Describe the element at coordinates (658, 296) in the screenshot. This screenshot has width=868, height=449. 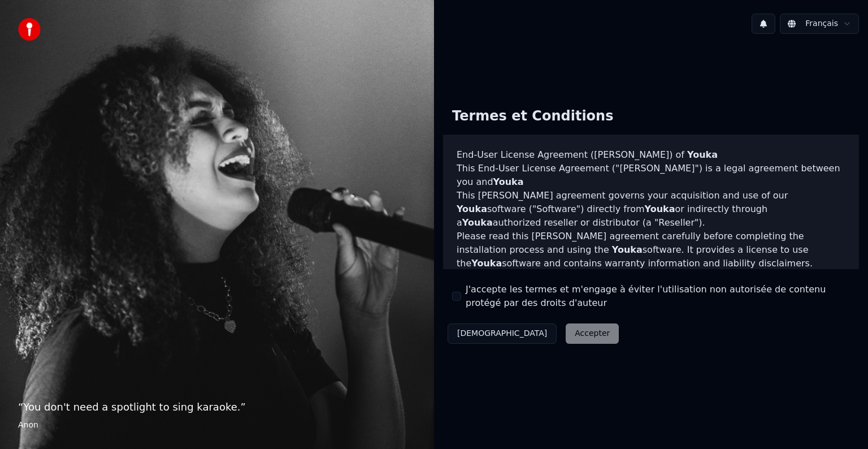
I see `label: J'accepte les termes et m'engage à éviter l'utilisation non autorisée de contenu protégé par des ...` at that location.